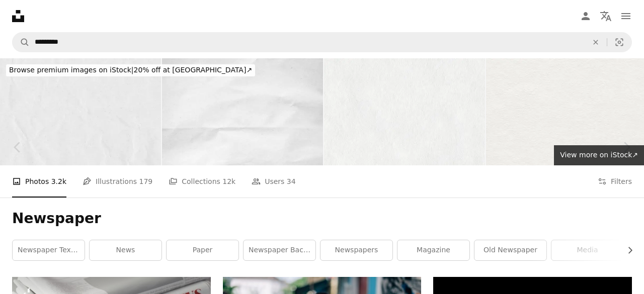 Image resolution: width=644 pixels, height=294 pixels. I want to click on img: White recycled craft paper texture as background. Grey paper texture, Old vintage page or grunge ..., so click(243, 111).